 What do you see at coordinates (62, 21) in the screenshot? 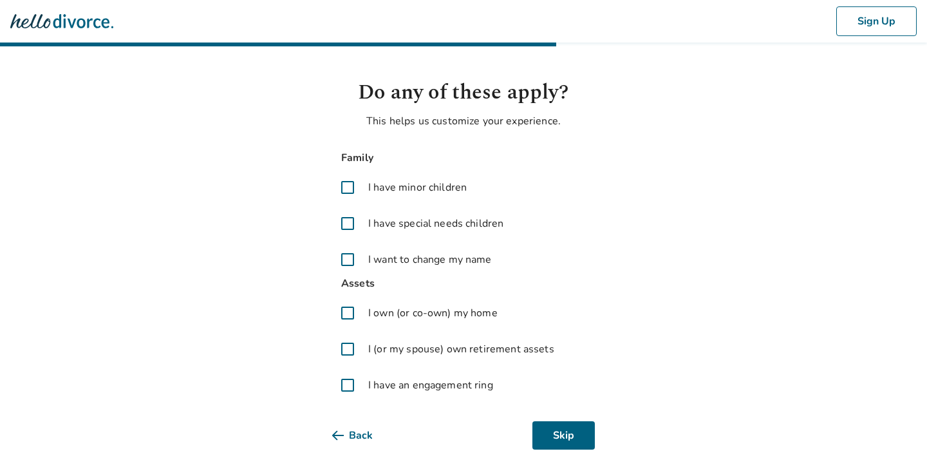
I see `img: Hello Divorce Logo` at bounding box center [62, 21].